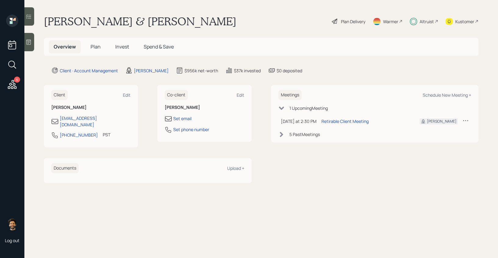 This screenshot has height=258, width=498. I want to click on h6: Documents, so click(65, 168).